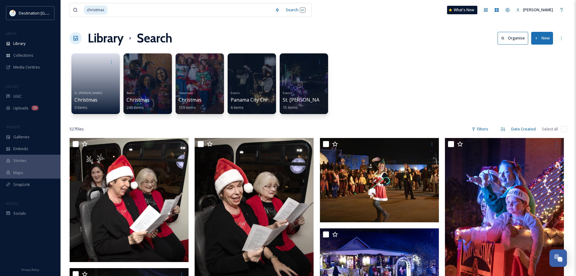 The height and width of the screenshot is (276, 576). Describe the element at coordinates (27, 67) in the screenshot. I see `span: Media Centres` at that location.